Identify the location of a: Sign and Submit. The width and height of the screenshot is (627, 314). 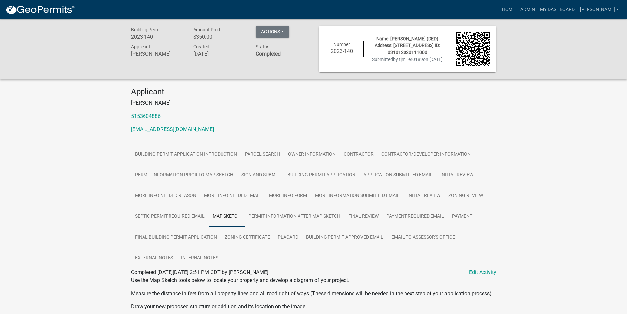
(261, 175).